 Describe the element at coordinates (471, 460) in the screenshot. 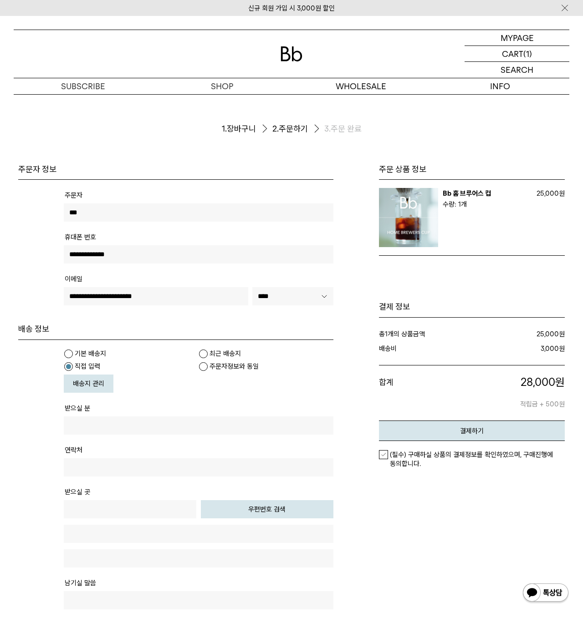

I see `em: (필수) 구매하실 상품의 결제정보를 확인하였으며, 구매진행에 동의합니다.` at that location.